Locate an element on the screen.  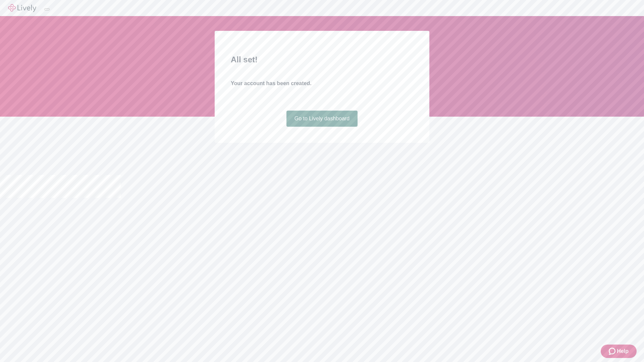
button: Zendesk support iconHelp is located at coordinates (619, 352).